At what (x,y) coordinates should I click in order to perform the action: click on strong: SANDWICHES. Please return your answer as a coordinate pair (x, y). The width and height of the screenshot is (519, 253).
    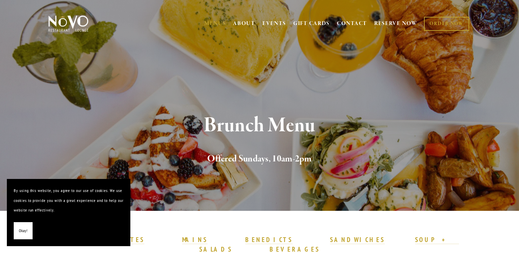
    Looking at the image, I should click on (358, 240).